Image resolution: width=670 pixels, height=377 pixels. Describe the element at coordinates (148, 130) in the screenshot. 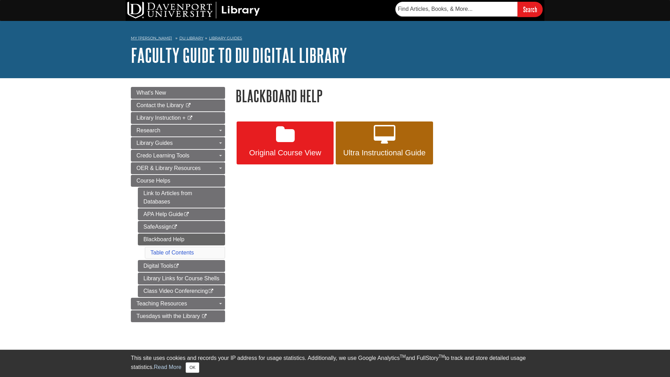

I see `span: Research` at that location.